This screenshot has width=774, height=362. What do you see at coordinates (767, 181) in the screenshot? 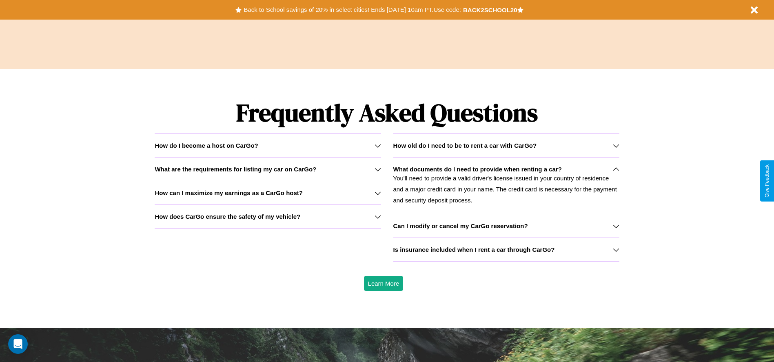
I see `div: Give Feedback` at bounding box center [767, 181].